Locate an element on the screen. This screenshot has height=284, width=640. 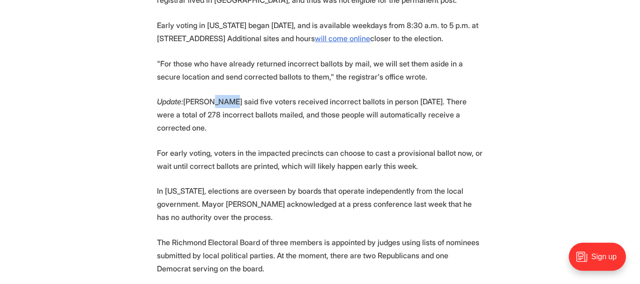
a: will come online is located at coordinates (342, 38).